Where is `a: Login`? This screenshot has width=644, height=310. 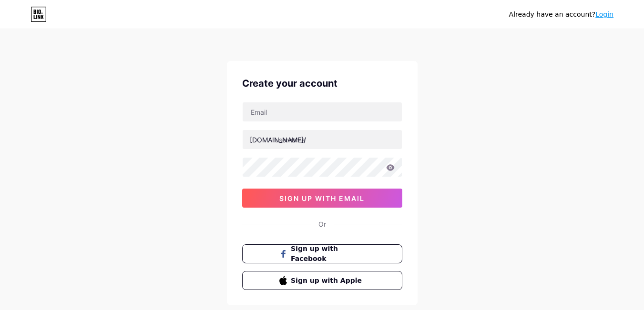 a: Login is located at coordinates (604, 14).